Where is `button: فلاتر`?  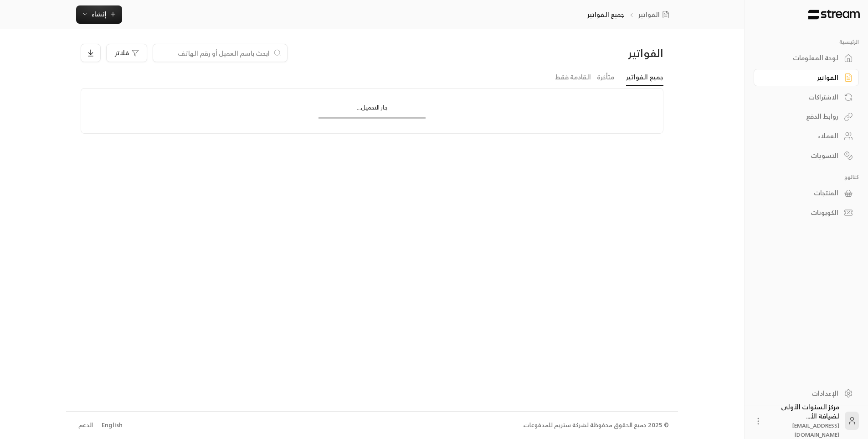 button: فلاتر is located at coordinates (127, 53).